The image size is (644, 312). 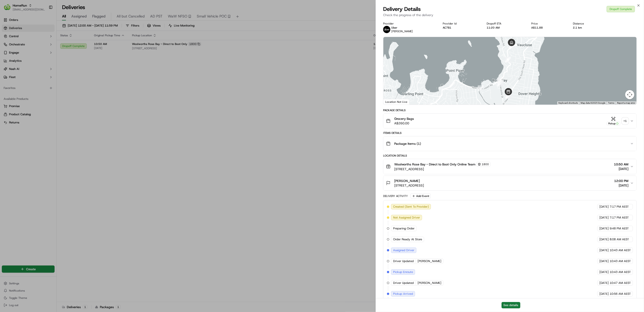 I want to click on button: Start new chat, so click(x=80, y=48).